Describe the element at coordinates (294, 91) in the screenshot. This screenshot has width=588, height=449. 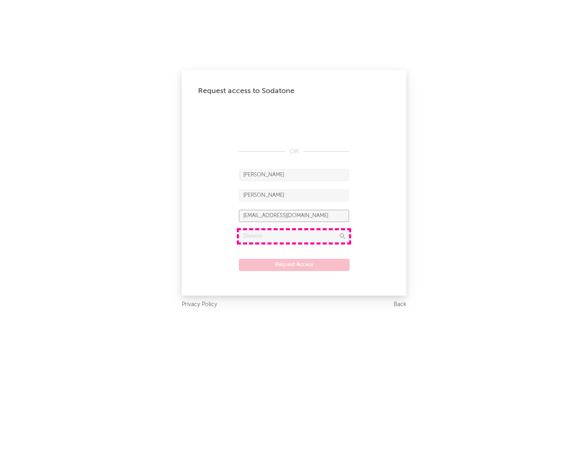
I see `div: Request access to Sodatone` at that location.